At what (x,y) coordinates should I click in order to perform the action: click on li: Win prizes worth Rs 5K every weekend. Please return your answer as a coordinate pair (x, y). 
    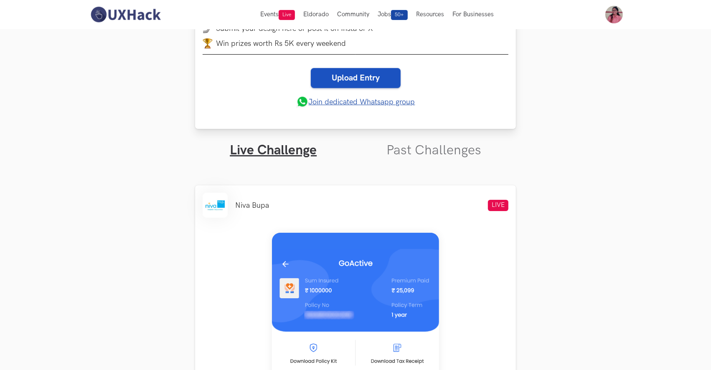
    Looking at the image, I should click on (355, 43).